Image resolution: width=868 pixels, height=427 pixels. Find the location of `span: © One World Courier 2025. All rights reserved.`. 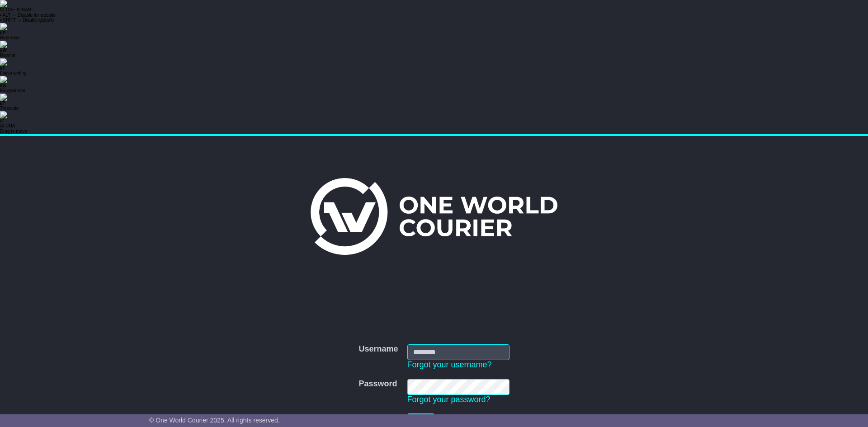

span: © One World Courier 2025. All rights reserved. is located at coordinates (214, 421).